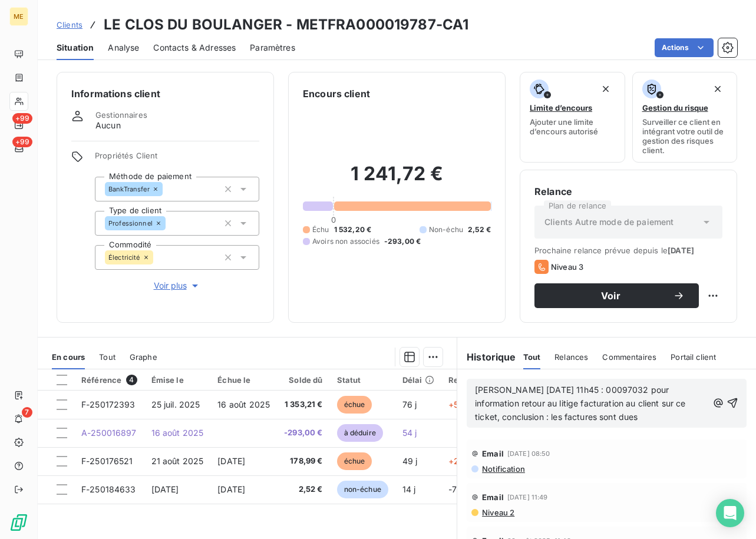 This screenshot has height=539, width=756. Describe the element at coordinates (109, 404) in the screenshot. I see `span: F-250172393` at that location.